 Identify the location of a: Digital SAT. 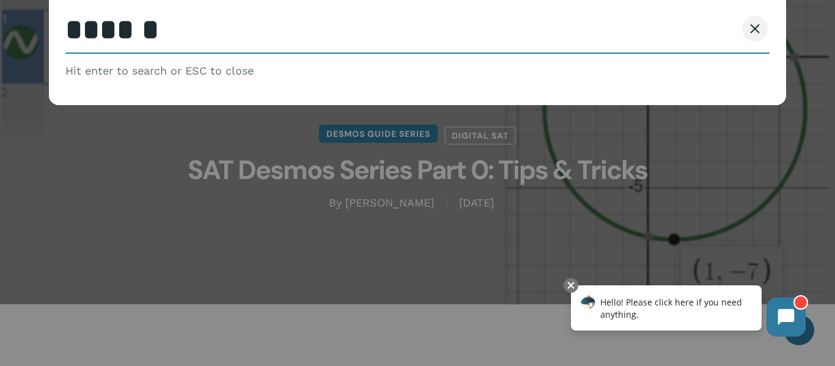
(480, 136).